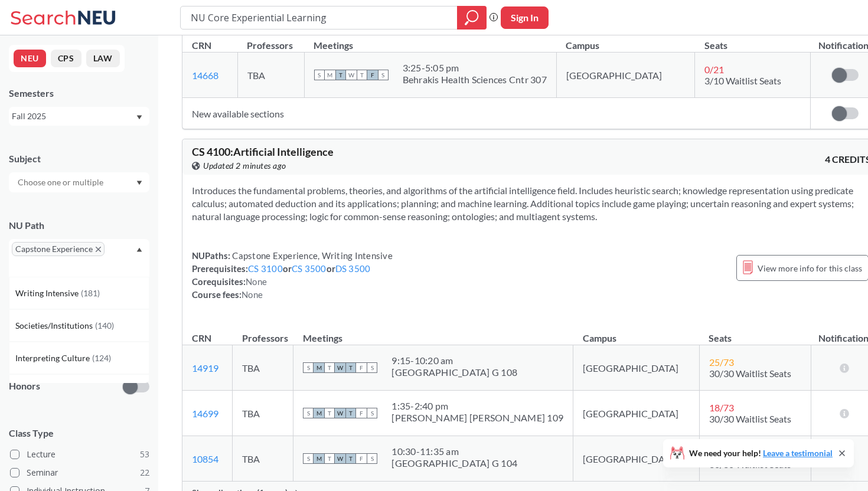 The width and height of the screenshot is (868, 491). Describe the element at coordinates (103, 58) in the screenshot. I see `button: LAW` at that location.